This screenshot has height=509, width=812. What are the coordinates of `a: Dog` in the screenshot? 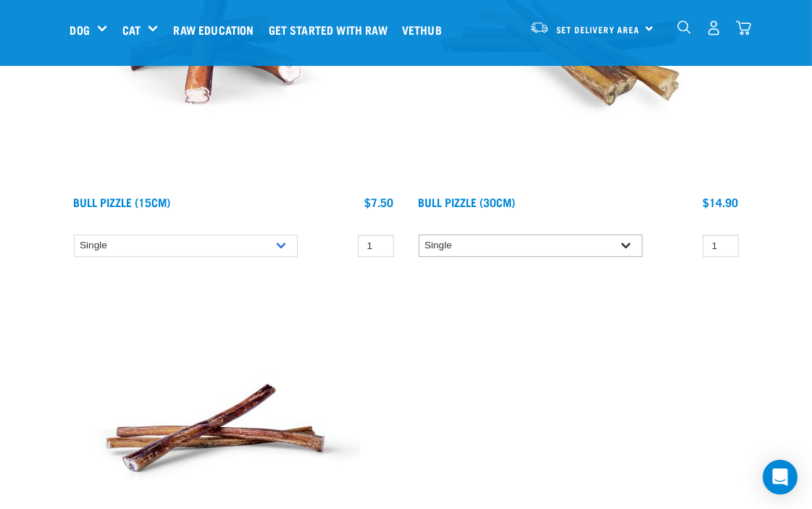 It's located at (79, 30).